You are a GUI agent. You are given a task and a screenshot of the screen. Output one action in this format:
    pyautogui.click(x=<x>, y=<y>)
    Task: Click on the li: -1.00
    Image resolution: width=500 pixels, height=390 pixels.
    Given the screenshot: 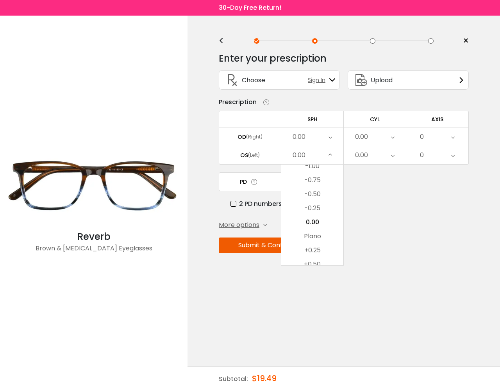 What is the action you would take?
    pyautogui.click(x=312, y=166)
    